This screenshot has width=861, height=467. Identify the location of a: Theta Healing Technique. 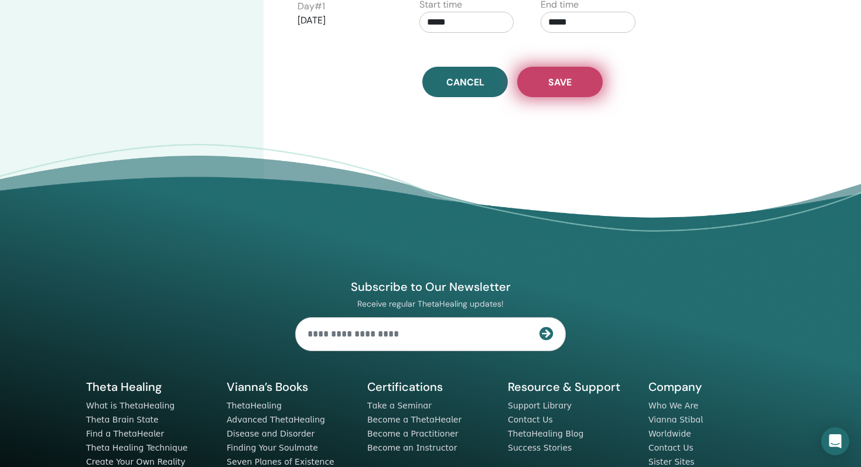
(136, 448).